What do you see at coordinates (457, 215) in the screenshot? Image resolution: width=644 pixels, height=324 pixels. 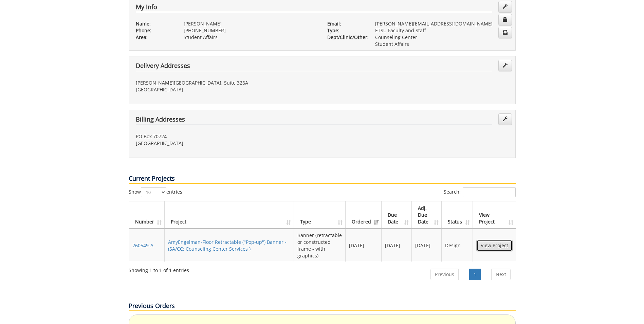 I see `th: Status: activate to sort column ascending` at bounding box center [457, 215].